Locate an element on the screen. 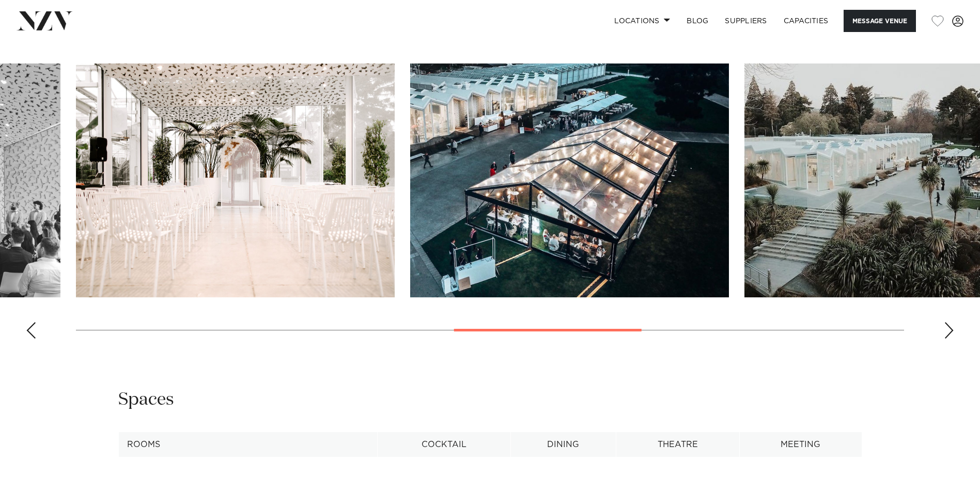 This screenshot has height=477, width=980. th: Rooms is located at coordinates (247, 445).